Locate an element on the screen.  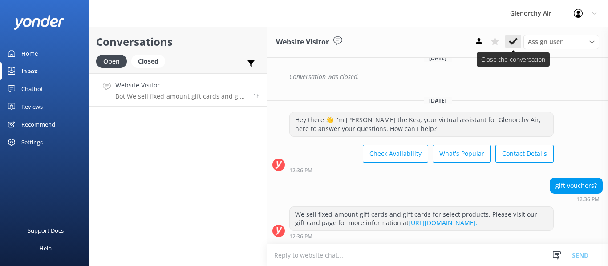
button: Contact Details is located at coordinates (524, 154).